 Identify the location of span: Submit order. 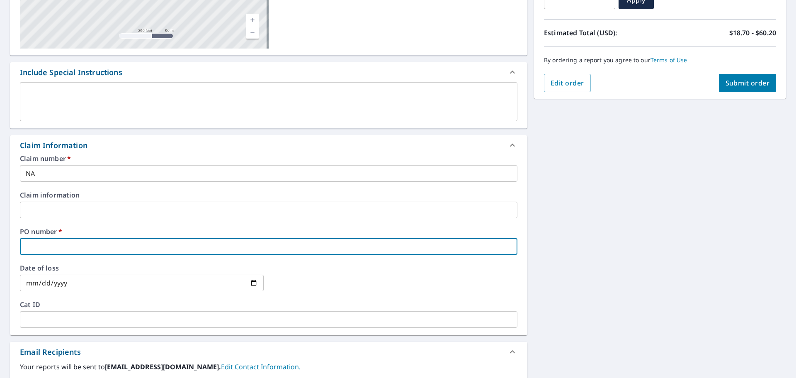
(748, 83).